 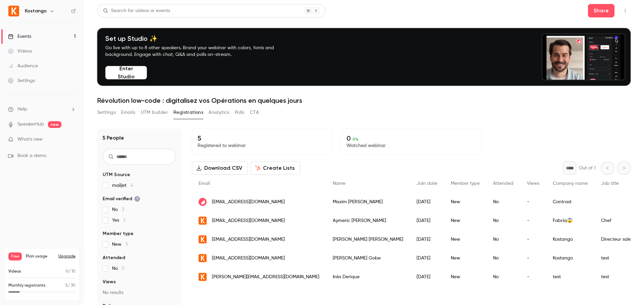 I want to click on span: UTM Source, so click(x=116, y=175).